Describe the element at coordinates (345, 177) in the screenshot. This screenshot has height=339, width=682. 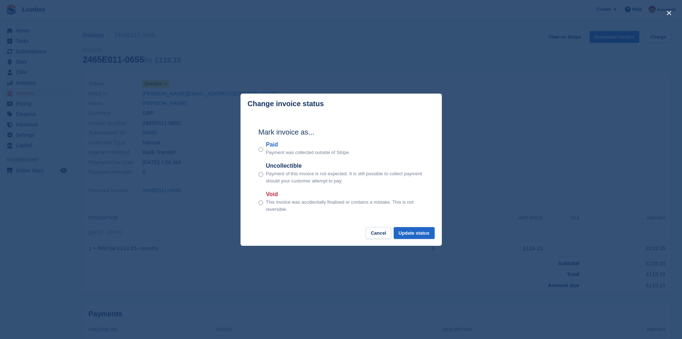
I see `p: Payment of this invoice is not expected. It is still possible to collect payment should your cust...` at that location.